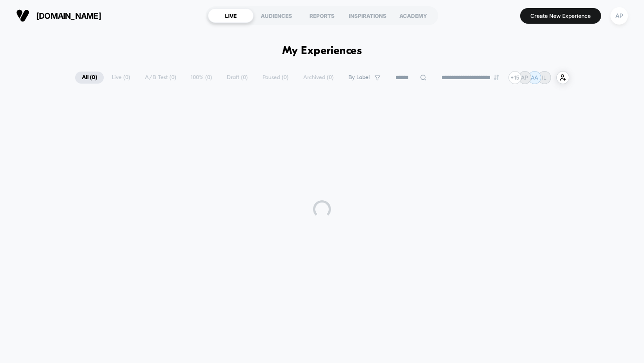  What do you see at coordinates (560, 16) in the screenshot?
I see `button: Create New Experience` at bounding box center [560, 16].